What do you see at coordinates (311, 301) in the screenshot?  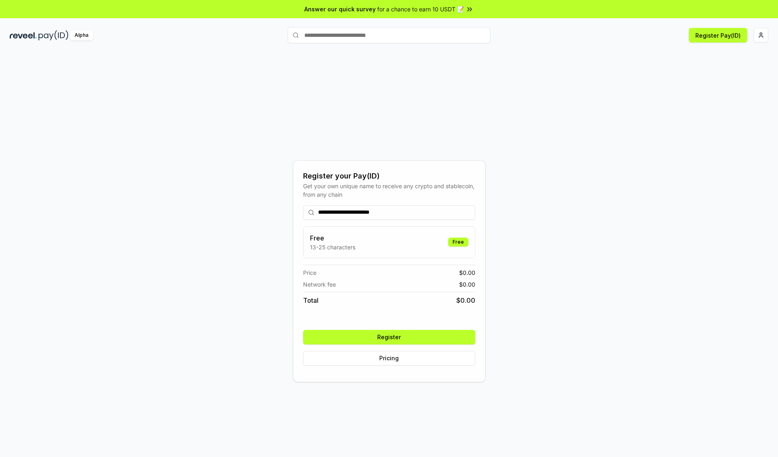 I see `span: Total` at bounding box center [311, 301].